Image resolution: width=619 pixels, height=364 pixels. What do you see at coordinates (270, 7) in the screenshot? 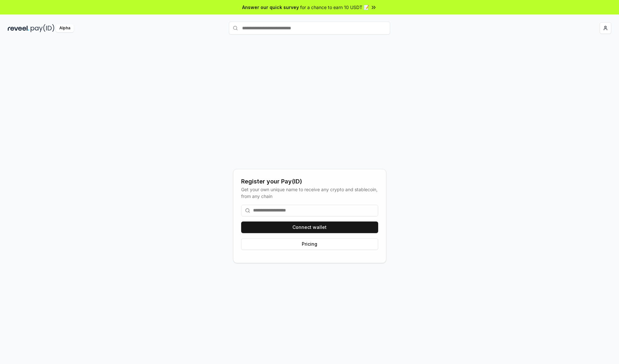
I see `span: Answer our quick survey` at bounding box center [270, 7].